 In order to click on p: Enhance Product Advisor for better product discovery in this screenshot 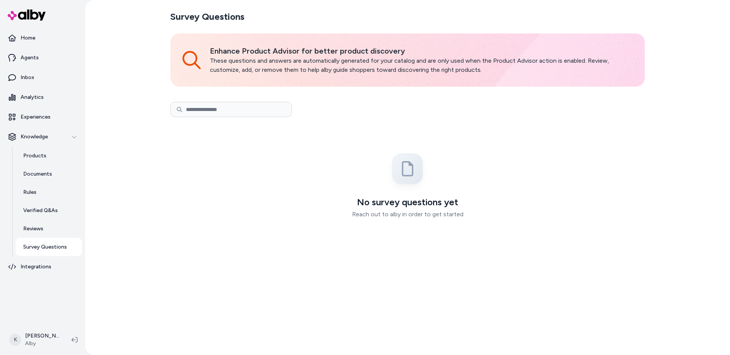, I will do `click(421, 51)`.